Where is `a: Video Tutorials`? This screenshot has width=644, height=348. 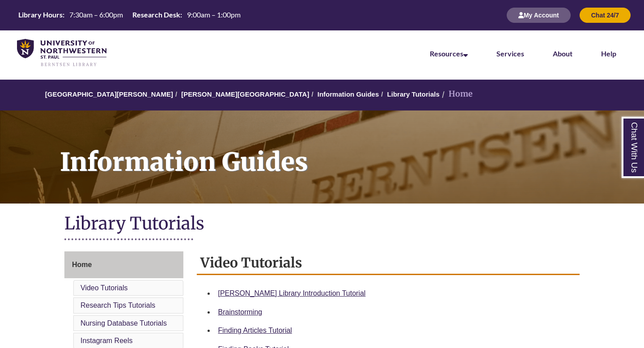 a: Video Tutorials is located at coordinates (104, 288).